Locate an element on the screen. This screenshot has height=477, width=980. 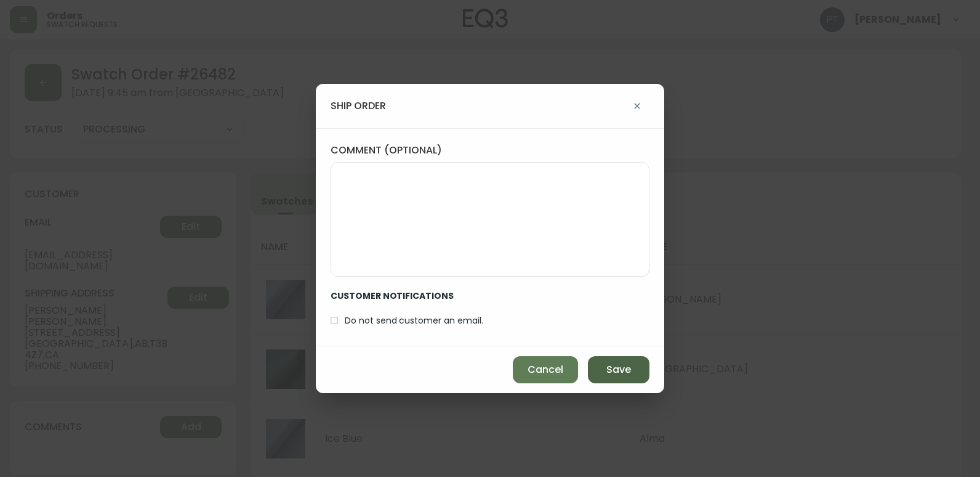
label: CUSTOMER NOTIFICATIONS is located at coordinates (412, 293).